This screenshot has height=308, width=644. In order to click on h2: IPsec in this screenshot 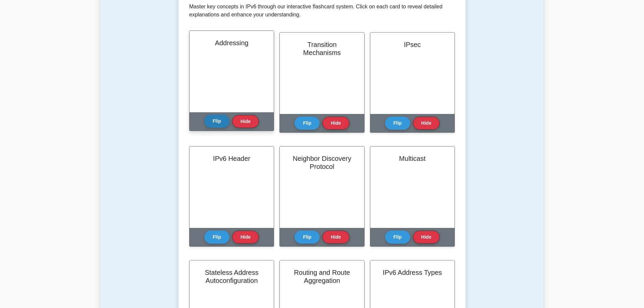, I will do `click(412, 45)`.